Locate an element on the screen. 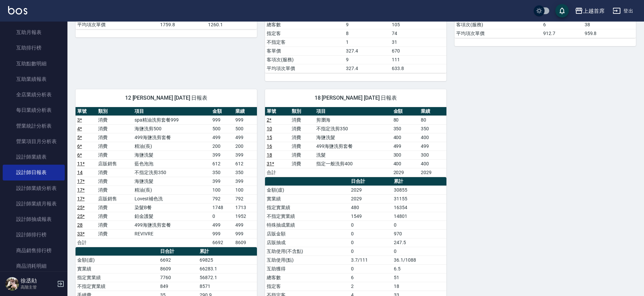  a: 全店業績分析表 is located at coordinates (34, 95).